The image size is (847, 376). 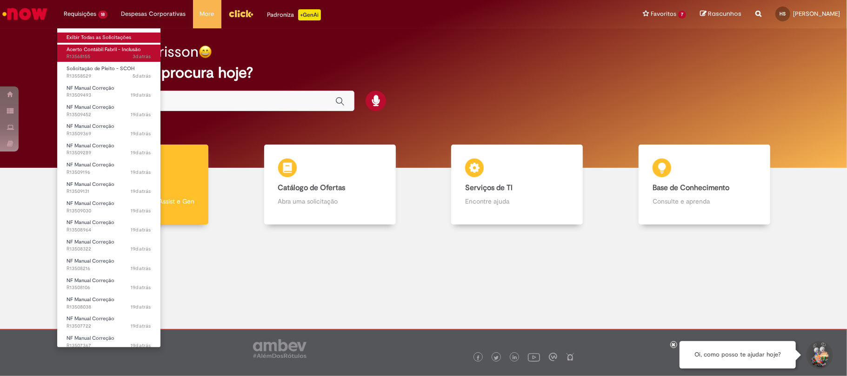 I want to click on img: logo_footer_facebook.png, so click(x=478, y=358).